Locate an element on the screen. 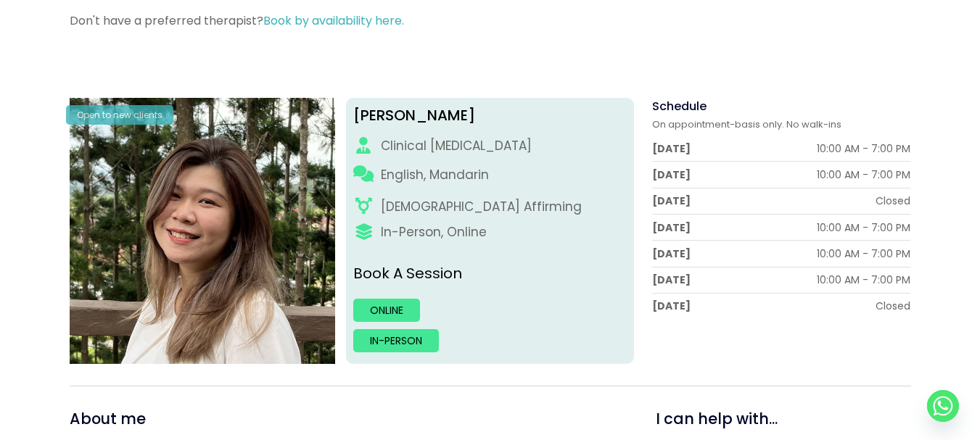  span: On appointment-basis only. No walk-ins is located at coordinates (747, 124).